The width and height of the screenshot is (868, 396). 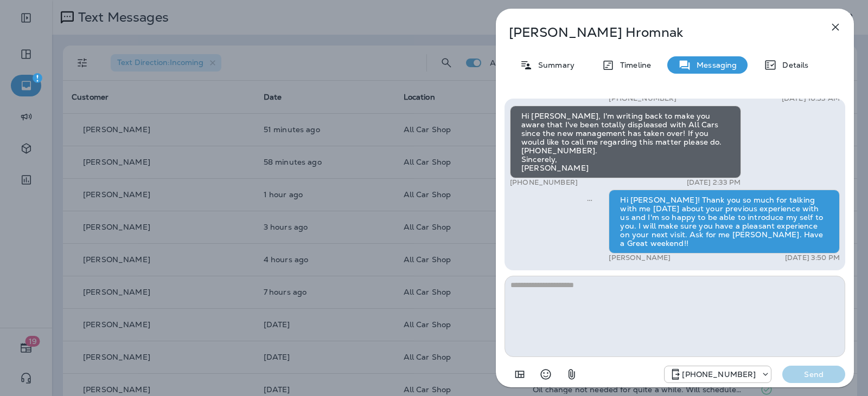 What do you see at coordinates (546, 375) in the screenshot?
I see `button: Select an emoji` at bounding box center [546, 375].